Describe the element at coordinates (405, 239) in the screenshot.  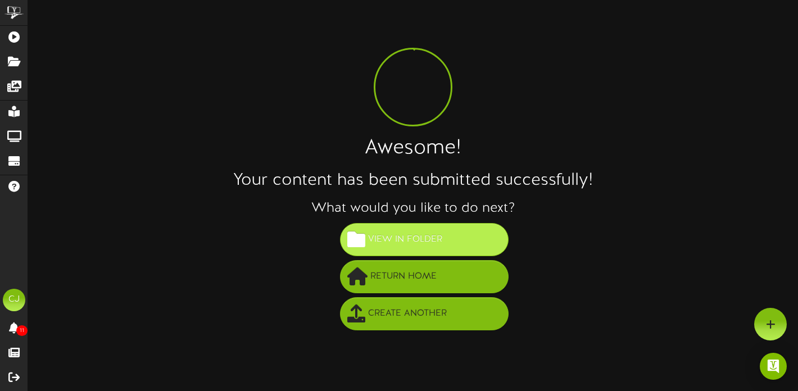
I see `span: View in Folder` at that location.